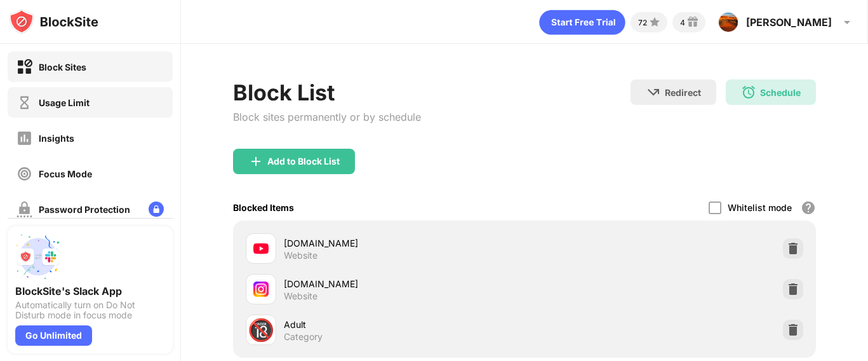 The image size is (868, 361). I want to click on div: Block List, so click(327, 92).